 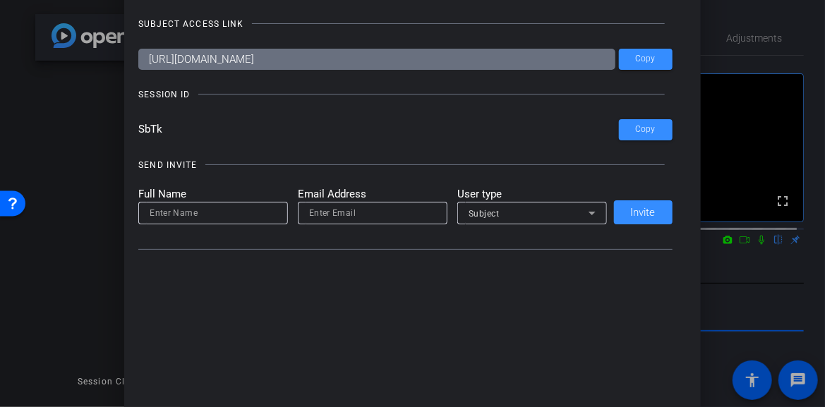 I want to click on div: SEND INVITE, so click(x=167, y=165).